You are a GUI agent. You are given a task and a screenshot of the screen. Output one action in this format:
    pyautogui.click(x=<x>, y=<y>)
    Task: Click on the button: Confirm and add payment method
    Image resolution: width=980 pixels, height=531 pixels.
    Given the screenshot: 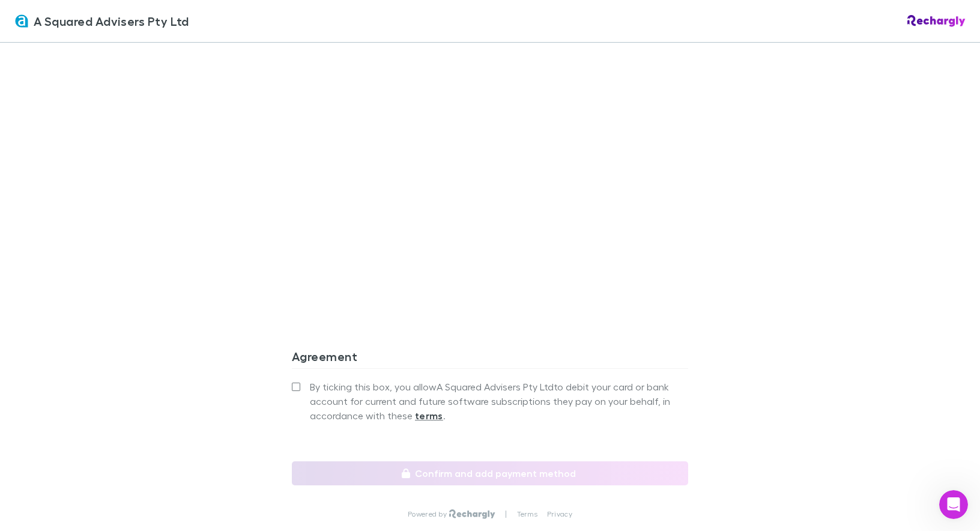 What is the action you would take?
    pyautogui.click(x=490, y=473)
    